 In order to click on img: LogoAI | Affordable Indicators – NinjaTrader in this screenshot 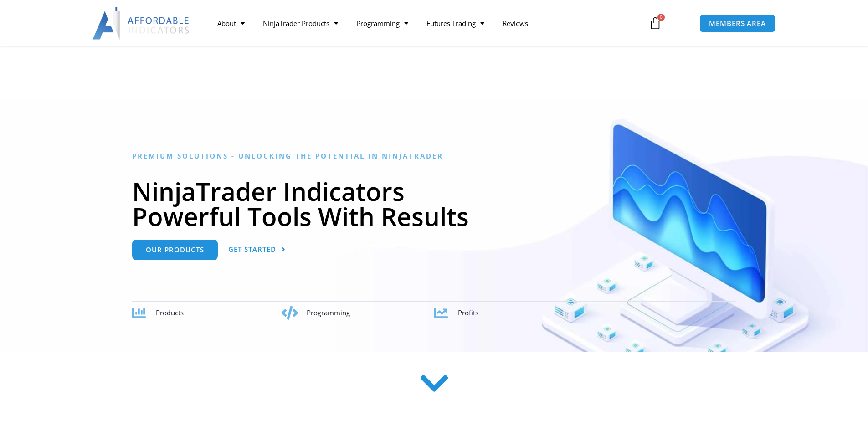, I will do `click(141, 23)`.